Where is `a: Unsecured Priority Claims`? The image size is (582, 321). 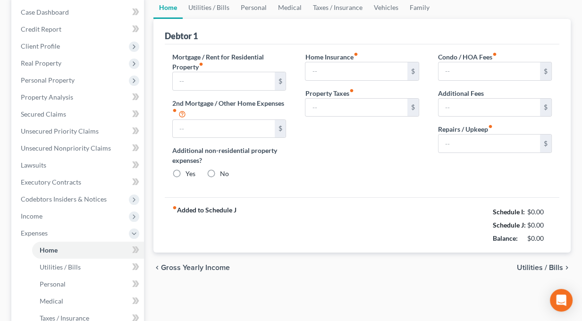 a: Unsecured Priority Claims is located at coordinates (78, 131).